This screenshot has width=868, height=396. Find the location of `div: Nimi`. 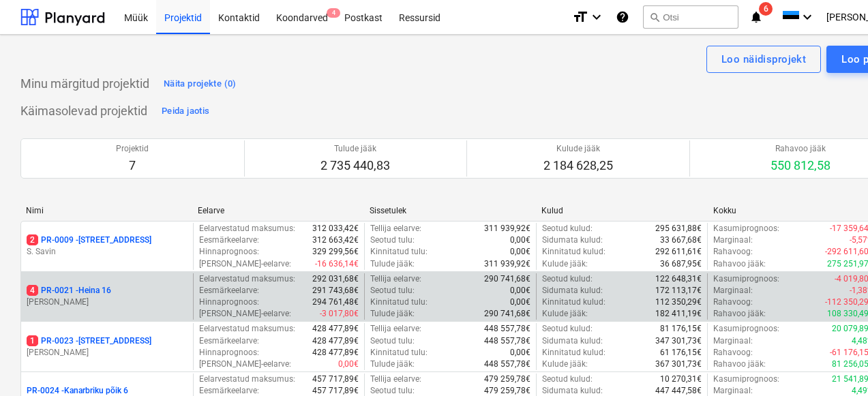

div: Nimi is located at coordinates (106, 210).